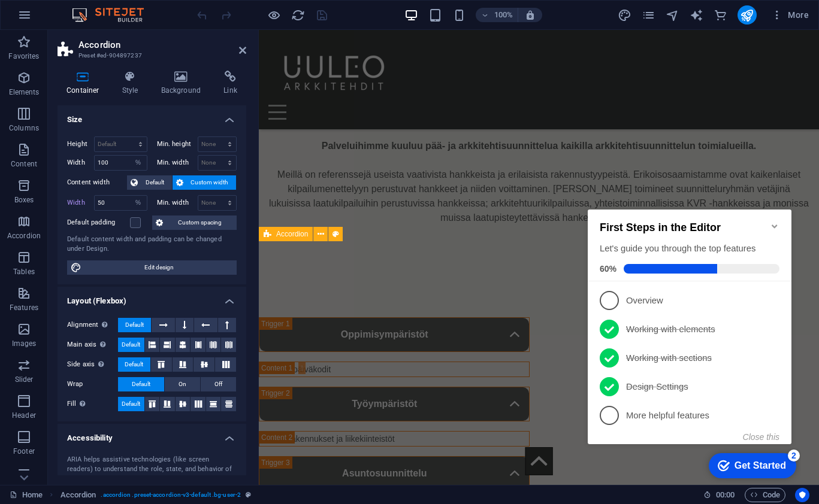 This screenshot has width=819, height=504. I want to click on p: Elements, so click(24, 92).